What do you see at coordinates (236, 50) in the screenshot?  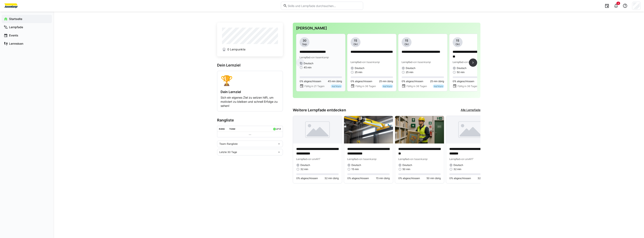 I see `span: 0 Lernpunkte` at bounding box center [236, 50].